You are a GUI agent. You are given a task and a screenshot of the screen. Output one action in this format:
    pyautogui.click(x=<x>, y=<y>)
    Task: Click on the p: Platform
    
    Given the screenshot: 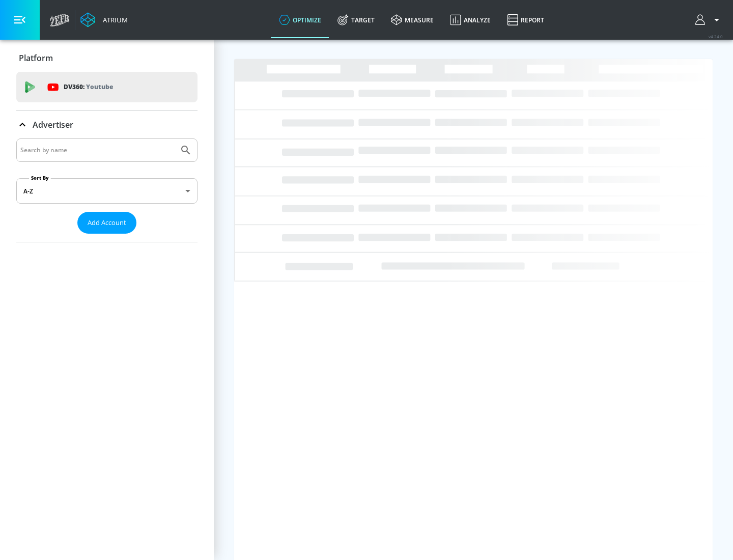 What is the action you would take?
    pyautogui.click(x=36, y=58)
    